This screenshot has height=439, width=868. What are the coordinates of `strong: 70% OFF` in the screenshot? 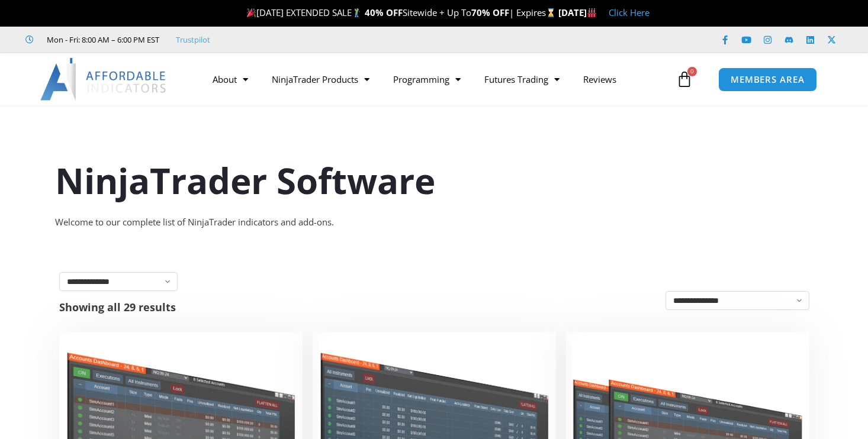 It's located at (490, 13).